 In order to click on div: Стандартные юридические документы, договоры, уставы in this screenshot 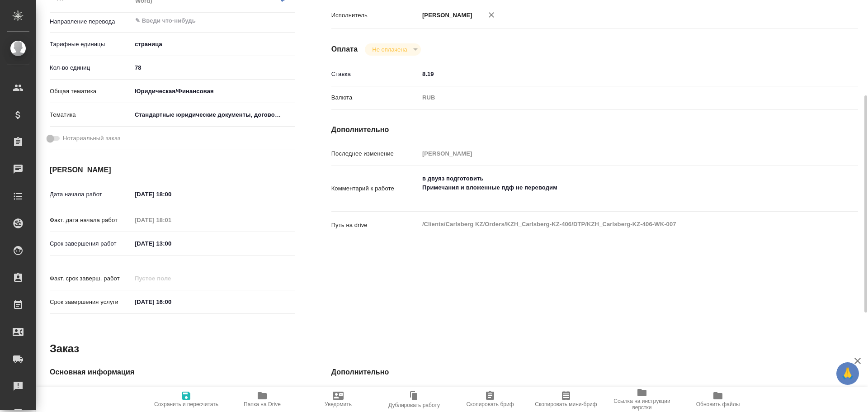, I will do `click(213, 115)`.